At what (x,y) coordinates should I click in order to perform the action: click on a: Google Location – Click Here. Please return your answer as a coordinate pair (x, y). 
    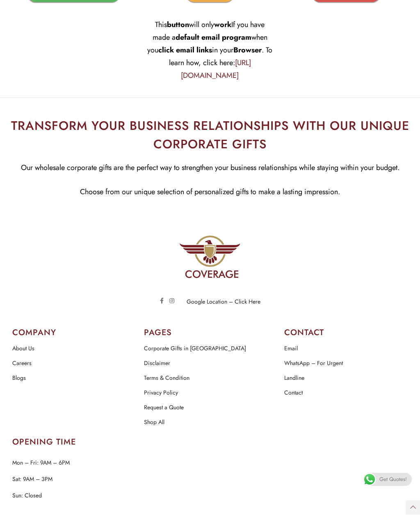
    Looking at the image, I should click on (224, 302).